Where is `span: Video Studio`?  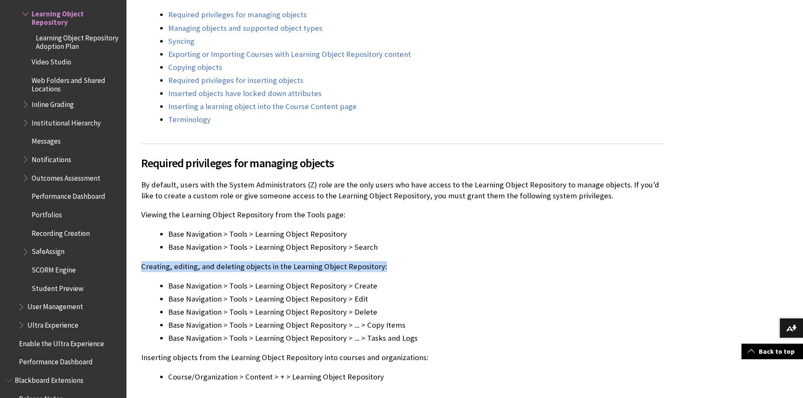
span: Video Studio is located at coordinates (51, 61).